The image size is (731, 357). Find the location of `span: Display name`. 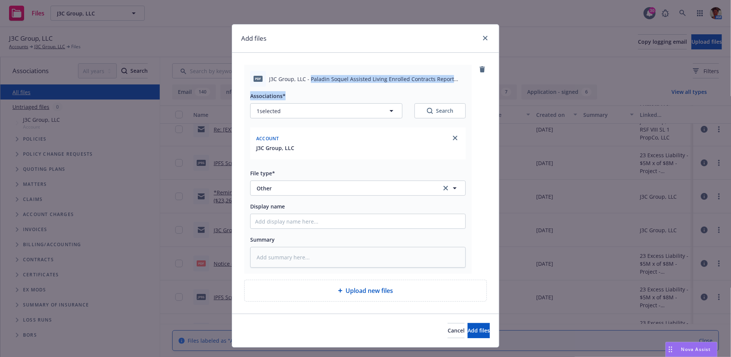

span: Display name is located at coordinates (268, 206).